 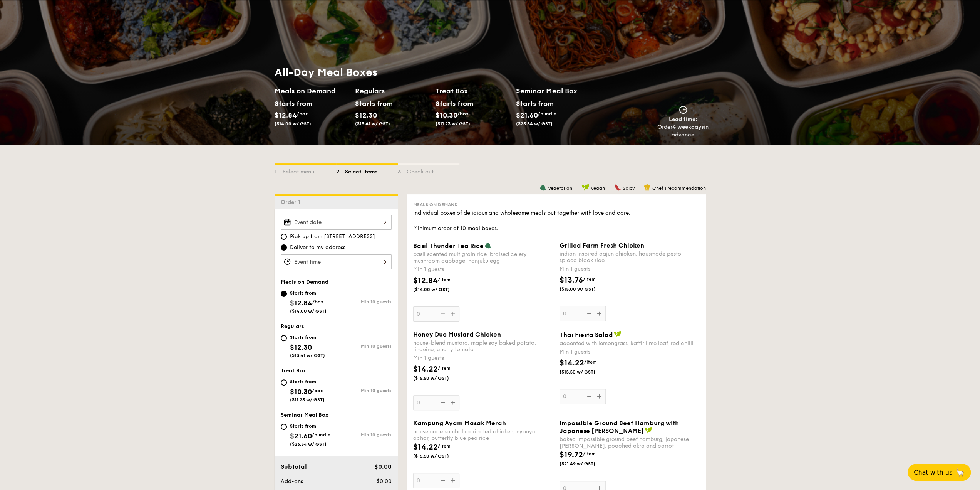 I want to click on span: ($15.00 w/ GST), so click(x=585, y=289).